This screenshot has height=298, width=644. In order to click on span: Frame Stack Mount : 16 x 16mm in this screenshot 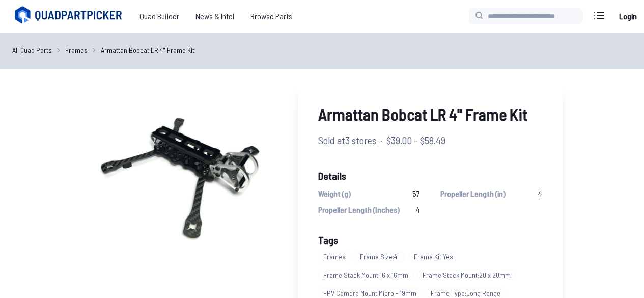, I will do `click(365, 275)`.